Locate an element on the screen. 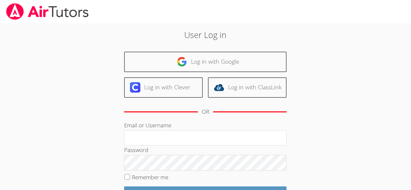  a: Log in with Google is located at coordinates (205, 62).